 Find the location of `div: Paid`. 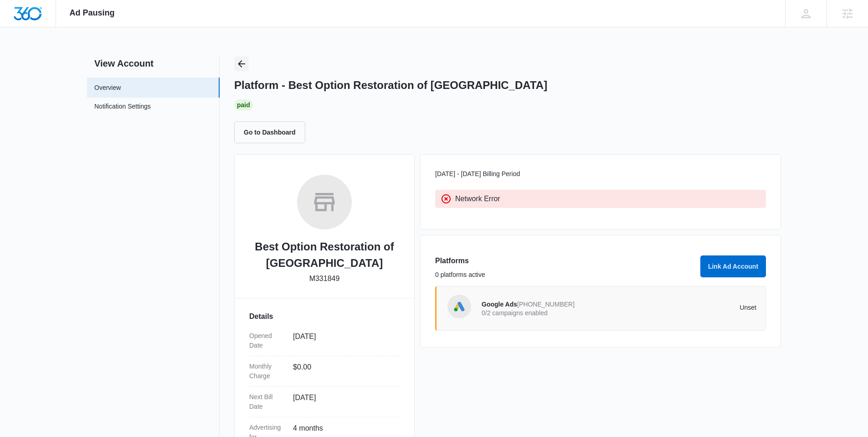

div: Paid is located at coordinates (243, 105).